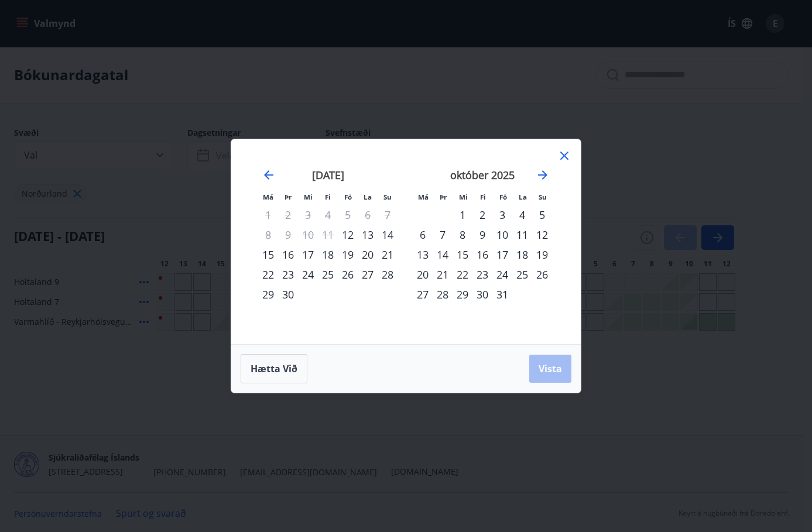  What do you see at coordinates (442, 274) in the screenshot?
I see `td: Choose þriðjudagur, 21. október 2025 as your check-in date. It’s available.` at bounding box center [442, 274].